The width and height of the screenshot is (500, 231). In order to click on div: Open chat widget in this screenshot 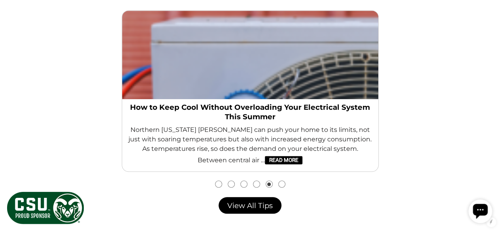, I will do `click(15, 15)`.